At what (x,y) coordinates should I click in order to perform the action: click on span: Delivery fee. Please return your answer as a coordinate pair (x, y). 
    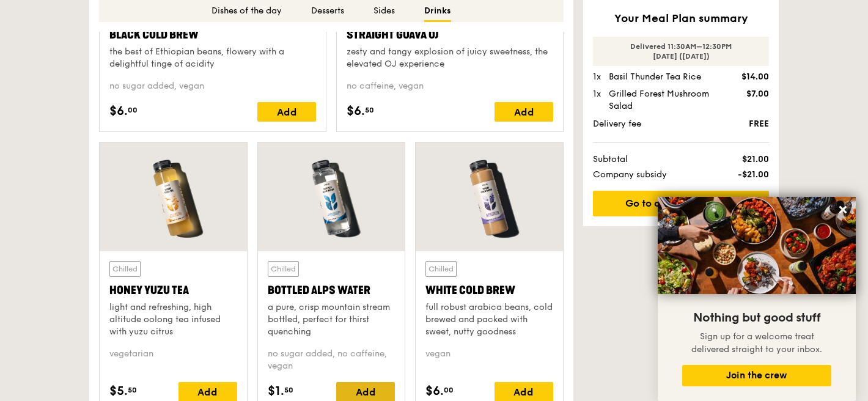
    Looking at the image, I should click on (645, 125).